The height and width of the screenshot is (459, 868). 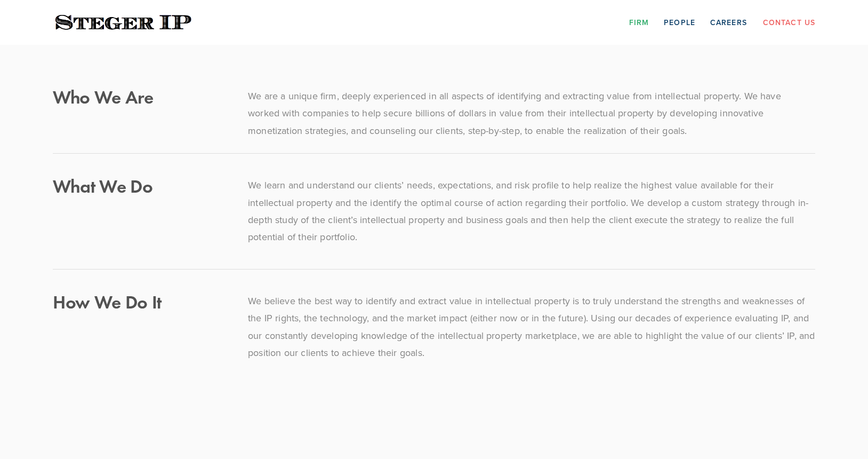 I want to click on a: Contact Us, so click(x=790, y=22).